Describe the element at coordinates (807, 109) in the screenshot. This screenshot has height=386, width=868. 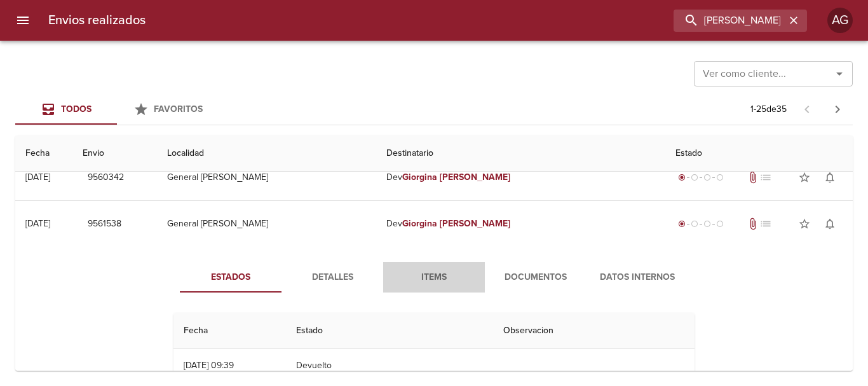
I see `span: Pagina anterior` at that location.